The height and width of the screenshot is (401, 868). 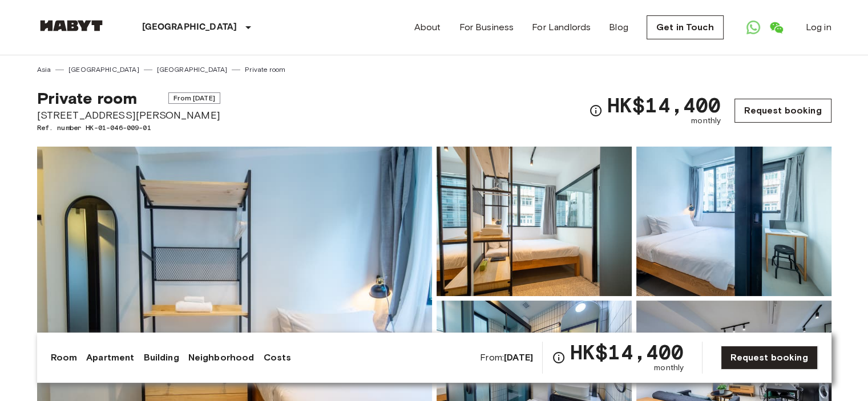 I want to click on a: Log in, so click(x=819, y=27).